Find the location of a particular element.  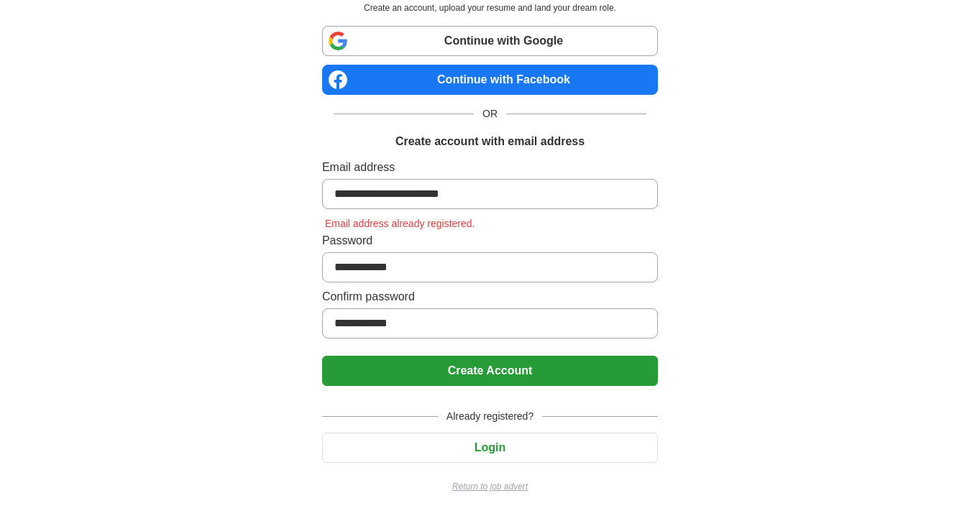

label: Password is located at coordinates (490, 241).